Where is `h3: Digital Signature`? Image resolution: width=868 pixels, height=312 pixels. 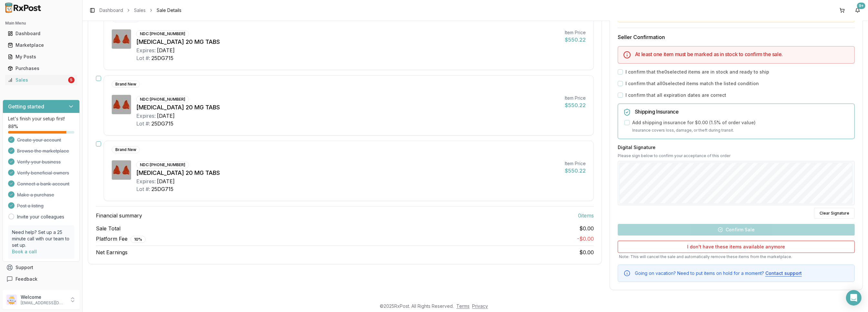
h3: Digital Signature is located at coordinates (736, 147).